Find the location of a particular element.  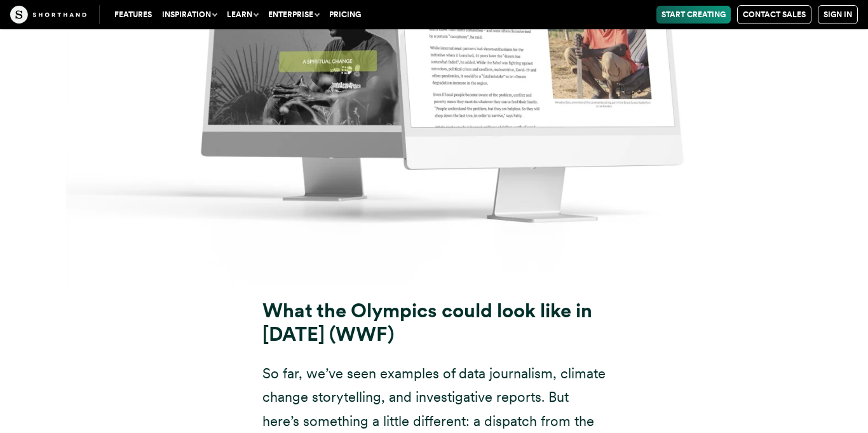

button: Enterprise is located at coordinates (294, 15).